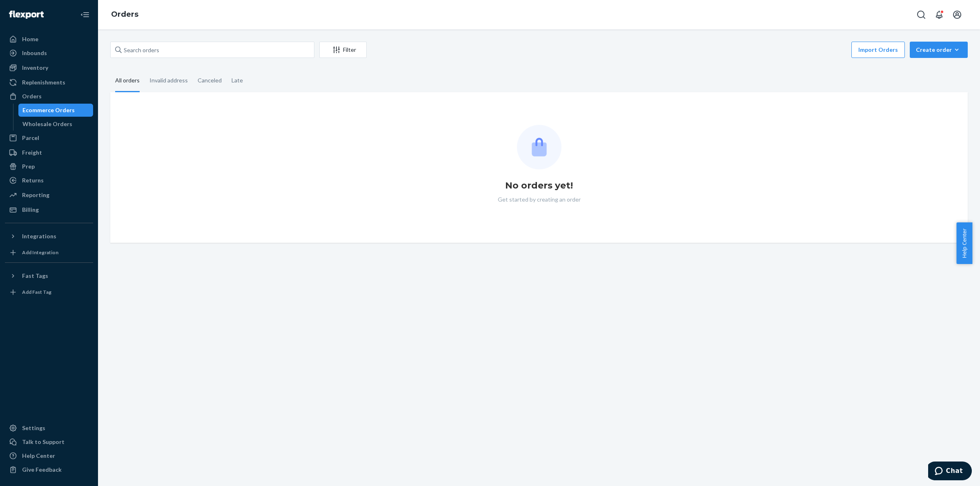  Describe the element at coordinates (49, 68) in the screenshot. I see `a: Inventory` at that location.